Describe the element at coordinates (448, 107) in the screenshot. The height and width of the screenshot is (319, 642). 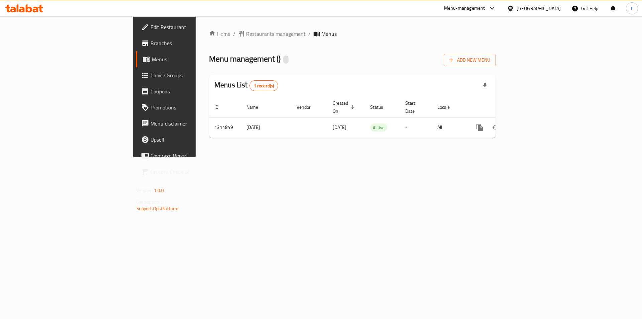
I see `span: Locale` at that location.